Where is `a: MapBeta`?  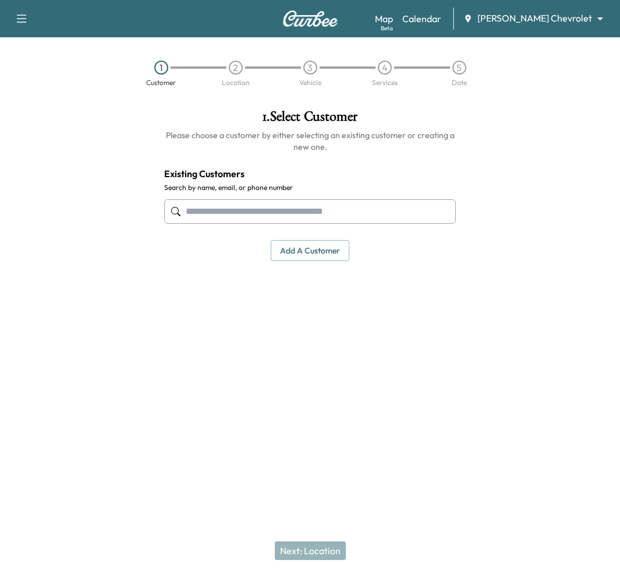
a: MapBeta is located at coordinates (384, 19).